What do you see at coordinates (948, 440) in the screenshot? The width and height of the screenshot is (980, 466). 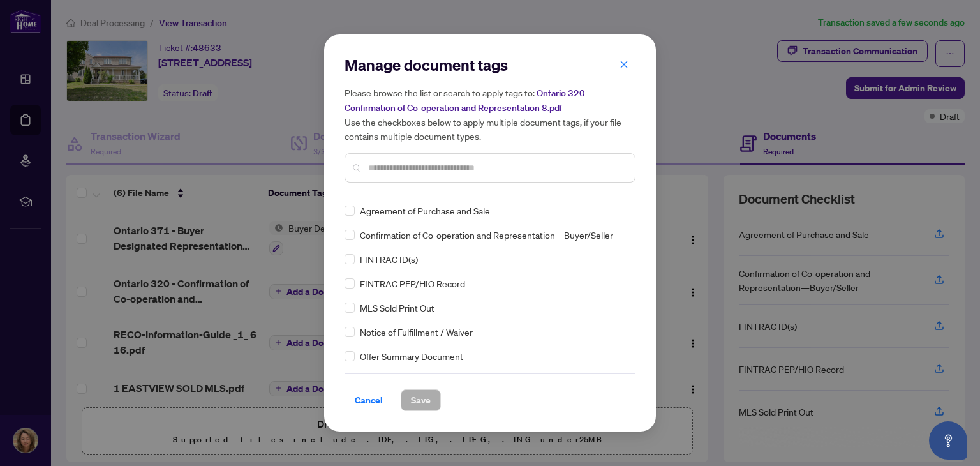 I see `button: Open asap` at bounding box center [948, 440].